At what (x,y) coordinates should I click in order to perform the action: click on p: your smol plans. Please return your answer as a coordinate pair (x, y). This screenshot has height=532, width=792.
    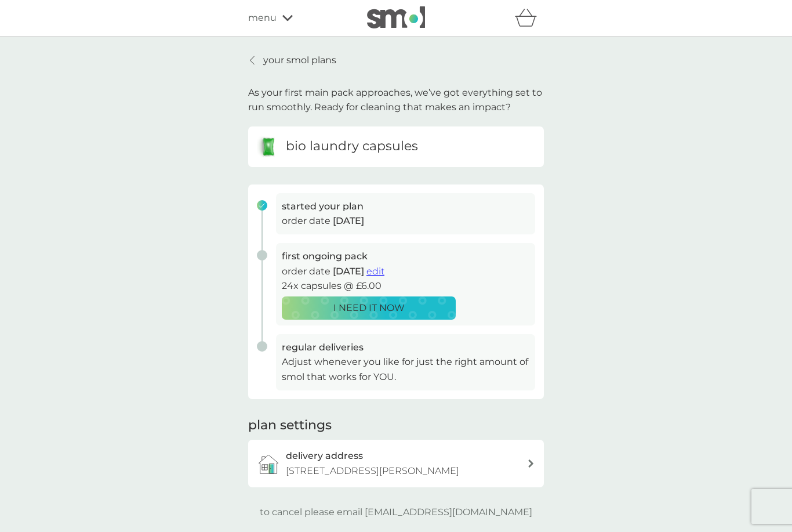
    Looking at the image, I should click on (300, 60).